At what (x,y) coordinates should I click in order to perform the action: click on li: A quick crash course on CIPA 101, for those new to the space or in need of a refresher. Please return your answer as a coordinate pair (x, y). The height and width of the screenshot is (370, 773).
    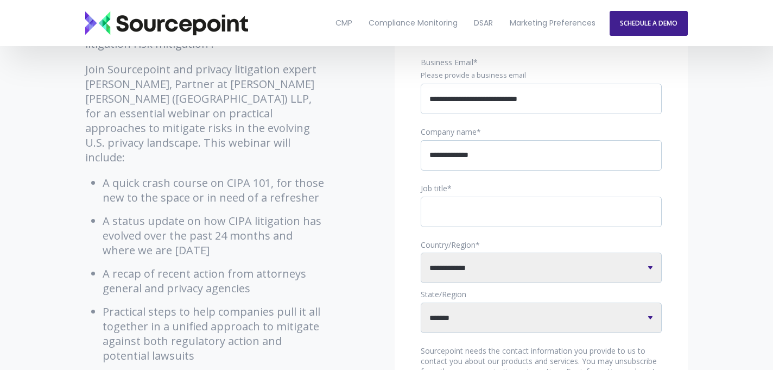
    Looking at the image, I should click on (215, 190).